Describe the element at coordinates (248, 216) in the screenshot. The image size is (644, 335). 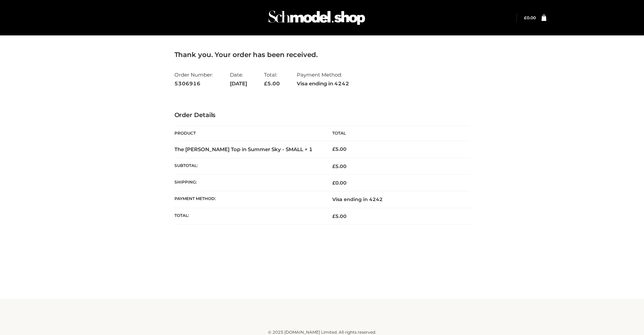
I see `th: Total:` at that location.